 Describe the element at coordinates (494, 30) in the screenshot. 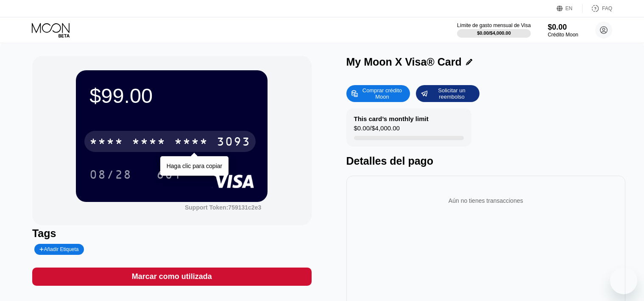

I see `div: Límite de gasto mensual de Visa$0.00/$4,000.00` at that location.